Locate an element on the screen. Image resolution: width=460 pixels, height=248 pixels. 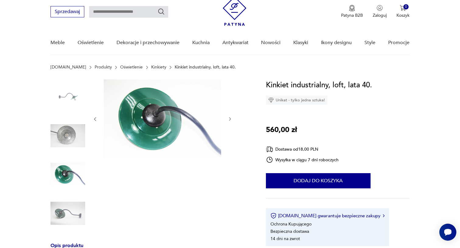
li: 14 dni na zwrot is located at coordinates (285, 239).